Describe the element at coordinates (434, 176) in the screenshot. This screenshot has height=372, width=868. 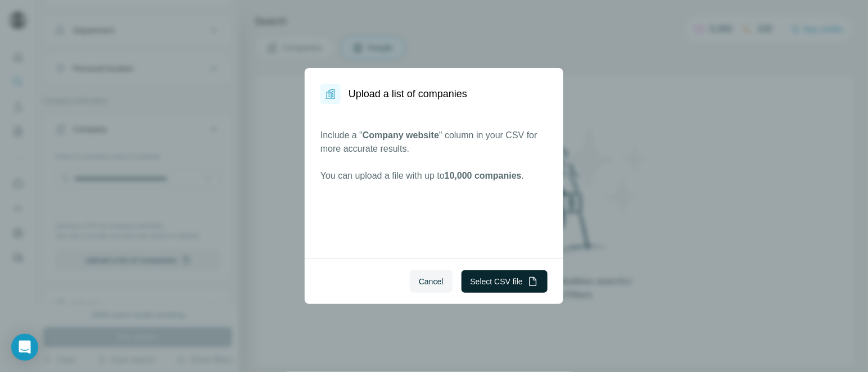
I see `p: You can upload a file with up to .` at that location.